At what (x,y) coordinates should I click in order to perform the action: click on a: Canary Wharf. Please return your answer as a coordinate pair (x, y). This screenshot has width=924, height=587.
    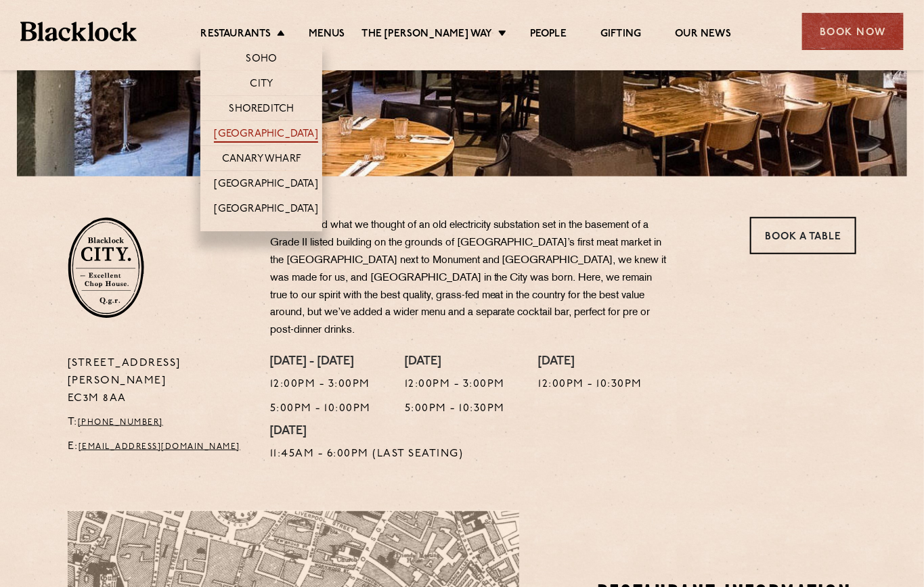
    Looking at the image, I should click on (261, 160).